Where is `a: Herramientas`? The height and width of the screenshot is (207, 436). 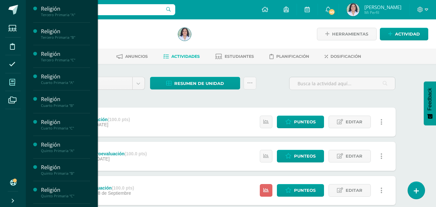 a: Herramientas is located at coordinates (347, 34).